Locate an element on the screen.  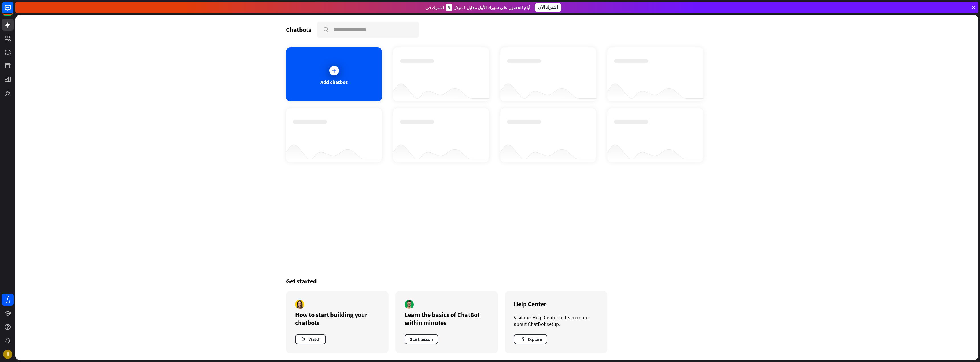
div: Visit our Help Center to learn more about ChatBot setup. is located at coordinates (556, 321).